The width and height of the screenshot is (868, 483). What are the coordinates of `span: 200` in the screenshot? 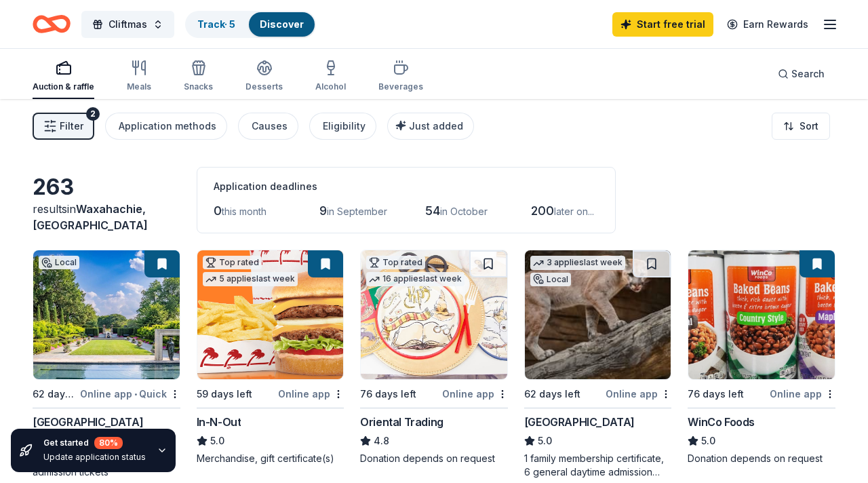 It's located at (543, 210).